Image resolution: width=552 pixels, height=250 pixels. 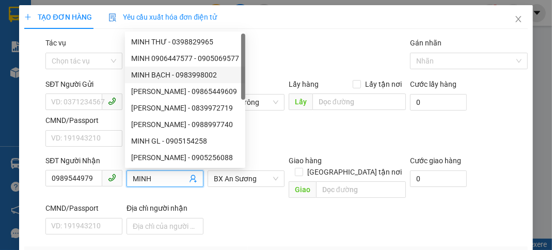 I want to click on div: SĐT Người Gửi, so click(x=84, y=84).